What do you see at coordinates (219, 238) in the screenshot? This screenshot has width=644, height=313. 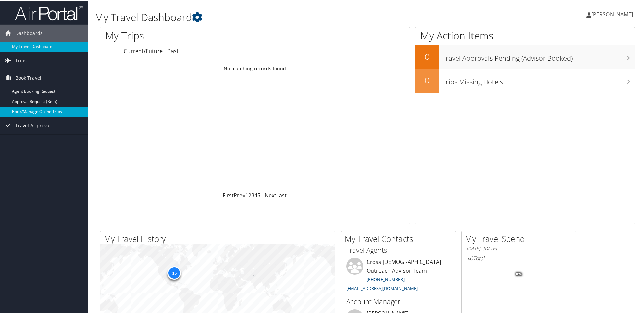 I see `h2: My Travel History` at bounding box center [219, 238].